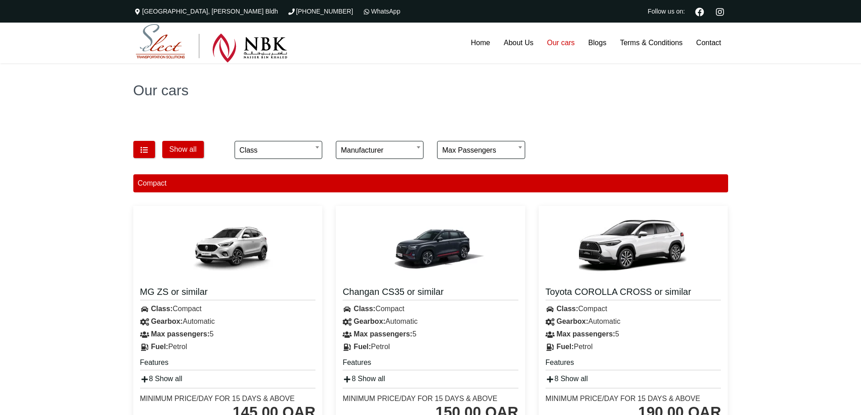  What do you see at coordinates (431, 90) in the screenshot?
I see `h1: Our cars` at bounding box center [431, 90].